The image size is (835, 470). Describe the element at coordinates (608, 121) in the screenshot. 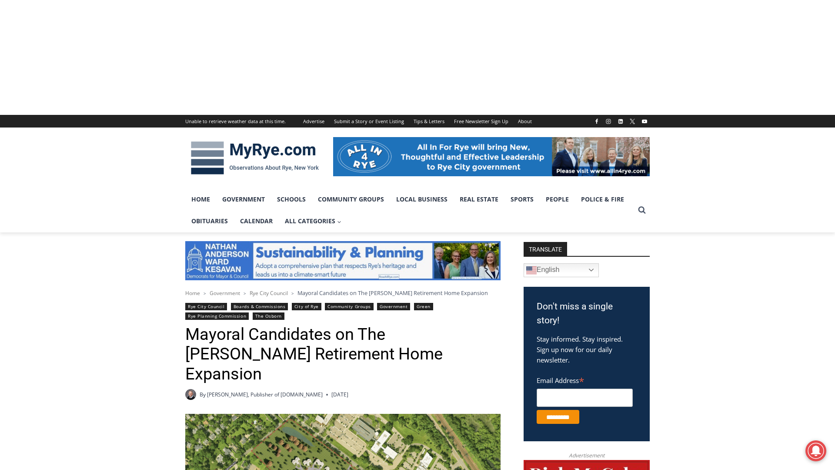

I see `a: Instagram` at that location.